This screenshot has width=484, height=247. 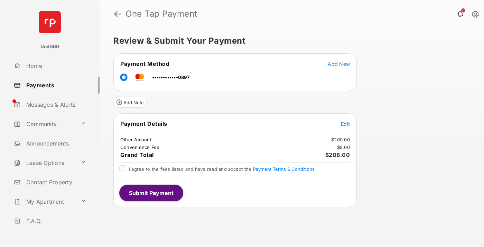 What do you see at coordinates (50, 22) in the screenshot?
I see `img: svg+xml;base64,PHN2ZyB4bWxucz0iaHR0cDovL3d3dy53My5vcmcvMjAwMC9zdmciIHdpZHRoPSI2NCIgaGVpZ2h0PSI2NC...` at bounding box center [50, 22].